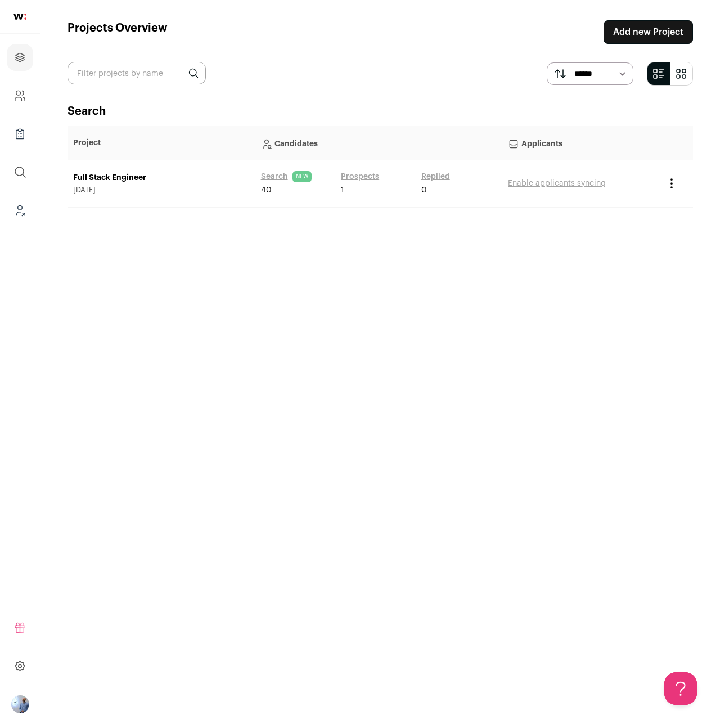  I want to click on a: Prospects, so click(360, 176).